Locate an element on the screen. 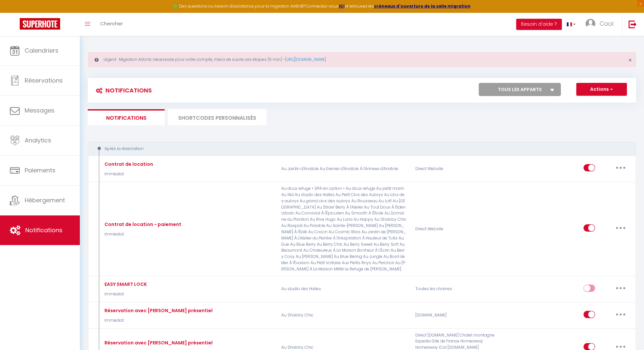 The image size is (644, 350). strong: créneaux d'ouverture de la salle migration is located at coordinates (422, 6).